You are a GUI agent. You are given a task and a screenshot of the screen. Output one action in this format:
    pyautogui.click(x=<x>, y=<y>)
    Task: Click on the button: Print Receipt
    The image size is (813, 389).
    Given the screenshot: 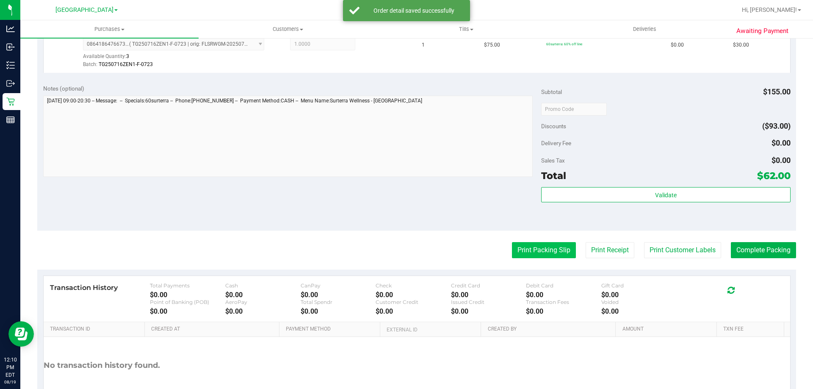 What is the action you would take?
    pyautogui.click(x=610, y=250)
    